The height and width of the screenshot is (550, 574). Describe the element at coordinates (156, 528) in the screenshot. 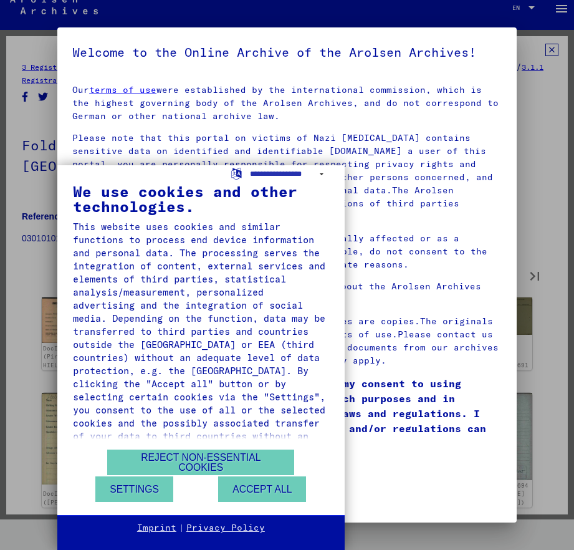

I see `a: Imprint` at that location.